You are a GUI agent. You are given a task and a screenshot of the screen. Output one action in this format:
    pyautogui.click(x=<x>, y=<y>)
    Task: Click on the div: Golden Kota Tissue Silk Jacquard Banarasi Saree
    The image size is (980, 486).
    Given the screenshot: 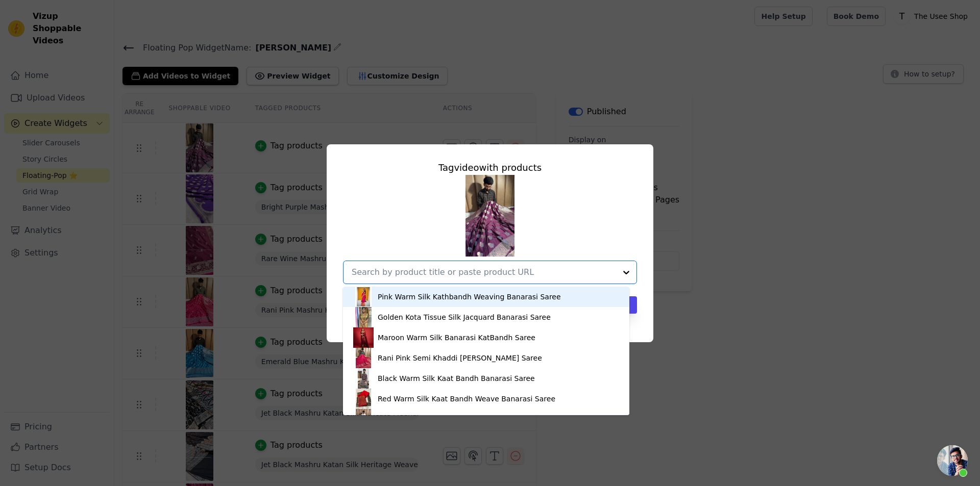 What is the action you would take?
    pyautogui.click(x=464, y=318)
    